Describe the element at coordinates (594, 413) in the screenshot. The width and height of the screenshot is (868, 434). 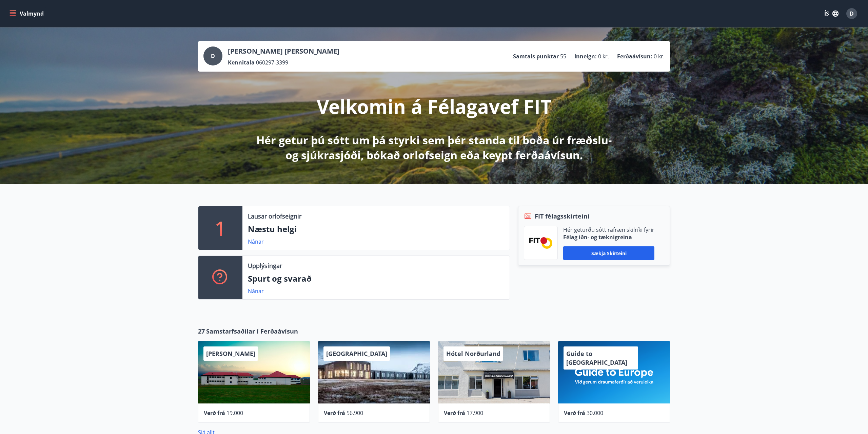
I see `span: 30.000` at that location.